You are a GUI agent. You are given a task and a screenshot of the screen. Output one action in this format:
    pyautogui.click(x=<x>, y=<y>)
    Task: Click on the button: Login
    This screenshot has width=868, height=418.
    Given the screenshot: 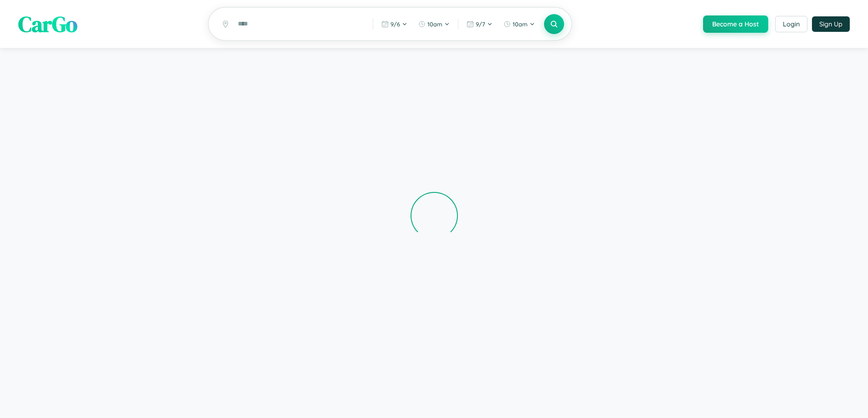 What is the action you would take?
    pyautogui.click(x=791, y=24)
    